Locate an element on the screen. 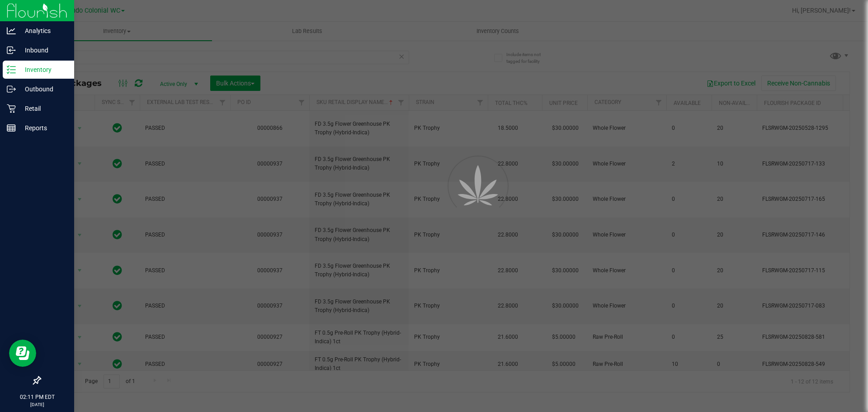 The image size is (868, 412). p: Analytics is located at coordinates (43, 31).